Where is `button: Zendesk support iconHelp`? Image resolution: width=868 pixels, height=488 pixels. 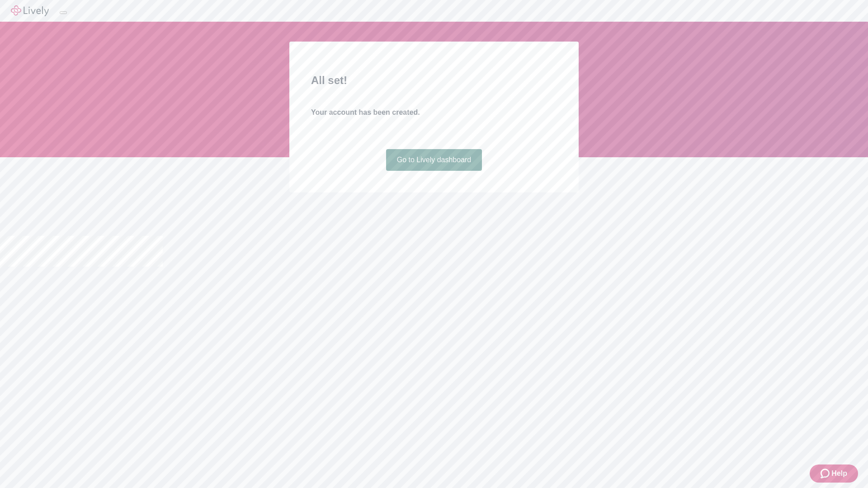
button: Zendesk support iconHelp is located at coordinates (834, 473).